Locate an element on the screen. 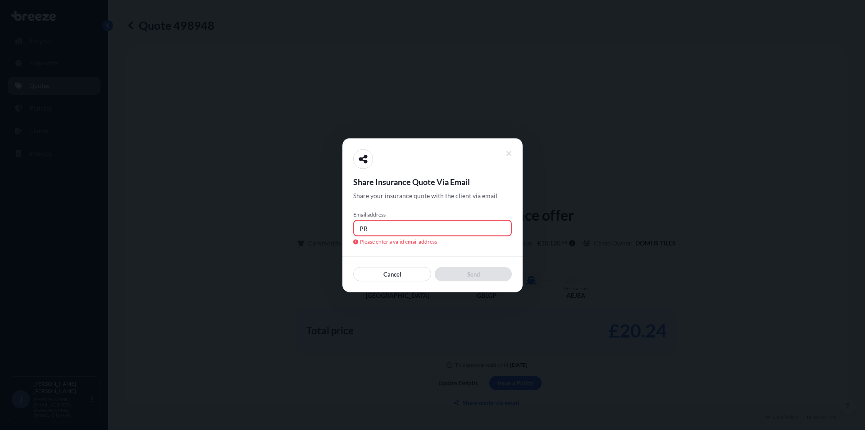  p: Cancel is located at coordinates (393, 274).